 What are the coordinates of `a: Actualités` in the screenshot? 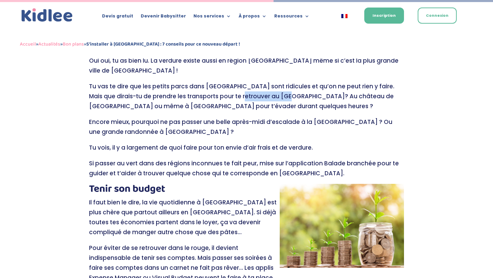 It's located at (49, 44).